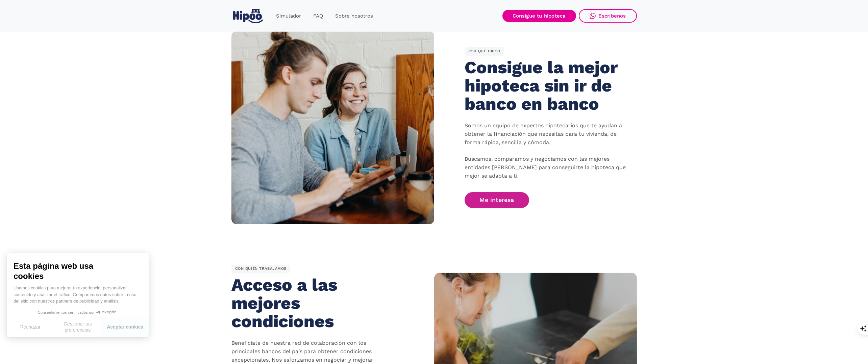  Describe the element at coordinates (261, 269) in the screenshot. I see `div: CON QUIÉN TRABAJAMOS` at that location.